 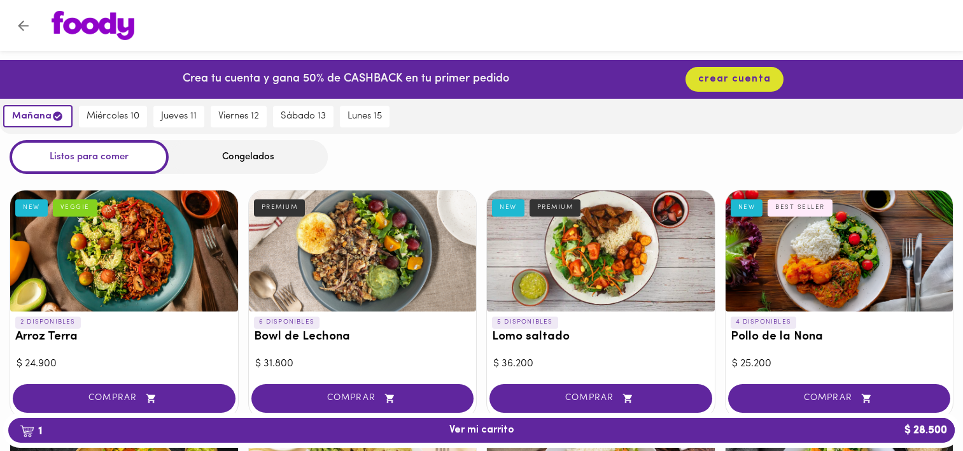 What do you see at coordinates (93, 25) in the screenshot?
I see `img: logo.png` at bounding box center [93, 25].